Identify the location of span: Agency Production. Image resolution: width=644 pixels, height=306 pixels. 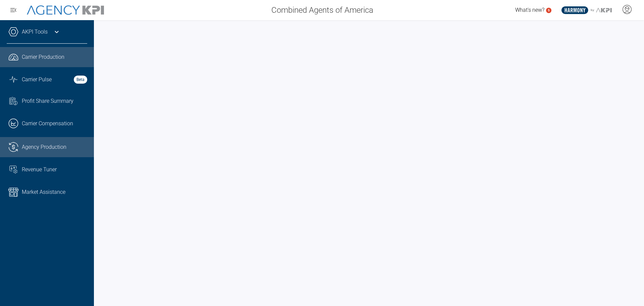
(44, 147).